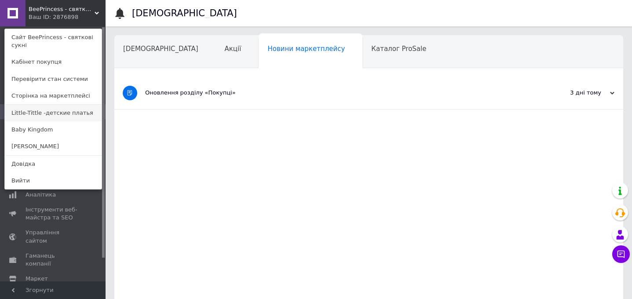  Describe the element at coordinates (53, 130) in the screenshot. I see `a: Baby Kingdom` at that location.